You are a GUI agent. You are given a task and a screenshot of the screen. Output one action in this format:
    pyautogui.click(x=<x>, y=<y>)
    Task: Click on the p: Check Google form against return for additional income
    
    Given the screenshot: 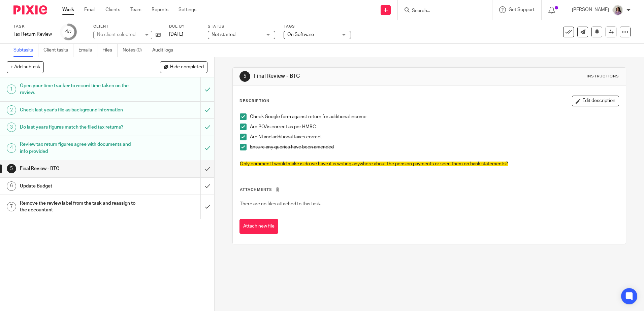 What is the action you would take?
    pyautogui.click(x=434, y=117)
    